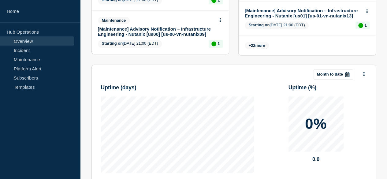 Image resolution: width=387 pixels, height=179 pixels. Describe the element at coordinates (114, 20) in the screenshot. I see `span: Maintenance` at that location.